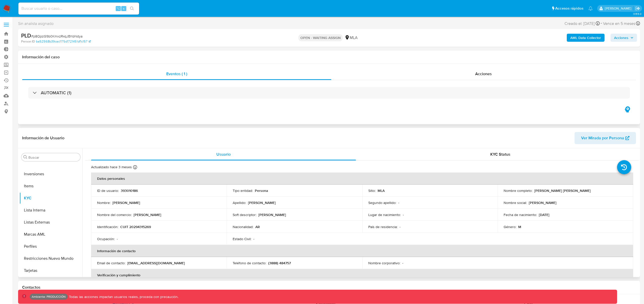 The image size is (644, 304). I want to click on p: 393010186, so click(129, 191).